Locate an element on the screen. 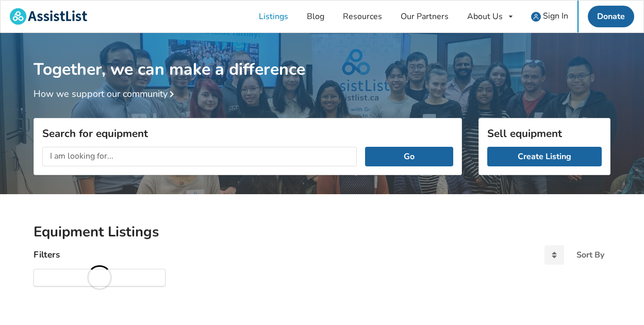 Image resolution: width=644 pixels, height=325 pixels. h4: Filters is located at coordinates (46, 255).